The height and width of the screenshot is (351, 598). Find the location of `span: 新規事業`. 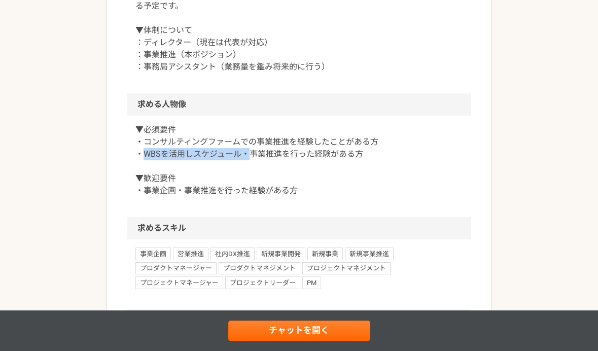

span: 新規事業 is located at coordinates (325, 254).